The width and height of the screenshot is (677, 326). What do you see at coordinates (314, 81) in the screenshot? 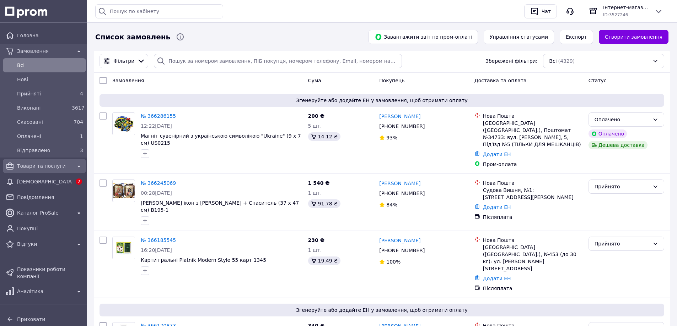
I see `span: Cума` at bounding box center [314, 81].